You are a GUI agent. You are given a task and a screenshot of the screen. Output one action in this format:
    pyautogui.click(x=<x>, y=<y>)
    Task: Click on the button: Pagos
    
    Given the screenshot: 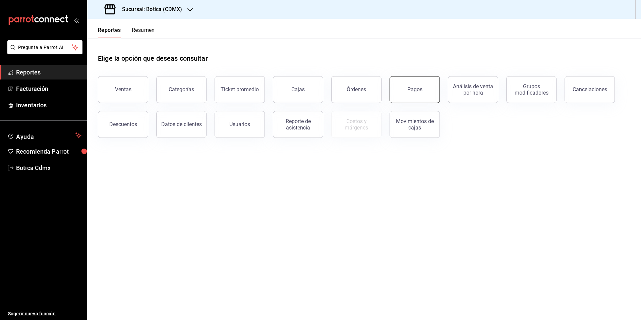 What is the action you would take?
    pyautogui.click(x=415, y=90)
    